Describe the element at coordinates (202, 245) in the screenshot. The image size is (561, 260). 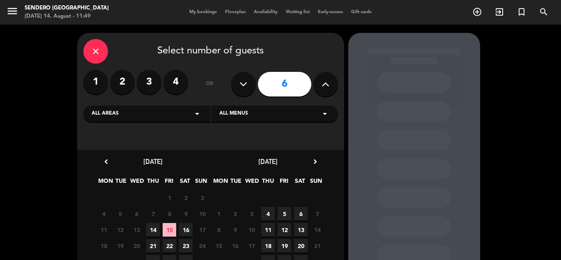
I see `span: 24` at that location.